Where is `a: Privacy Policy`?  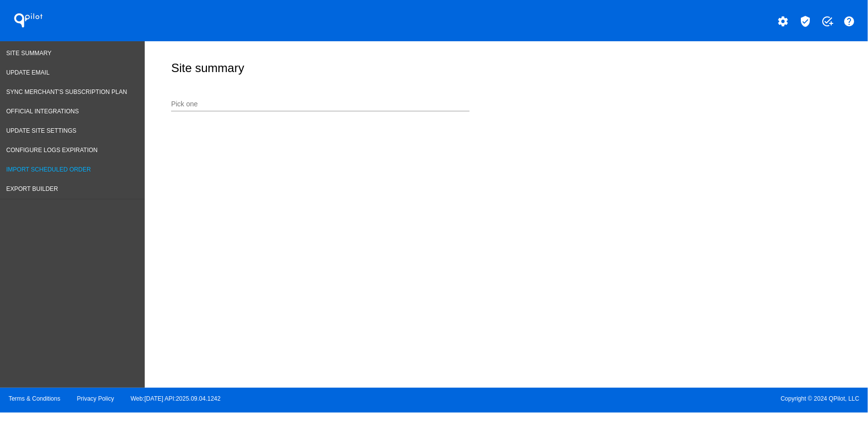
a: Privacy Policy is located at coordinates (96, 399).